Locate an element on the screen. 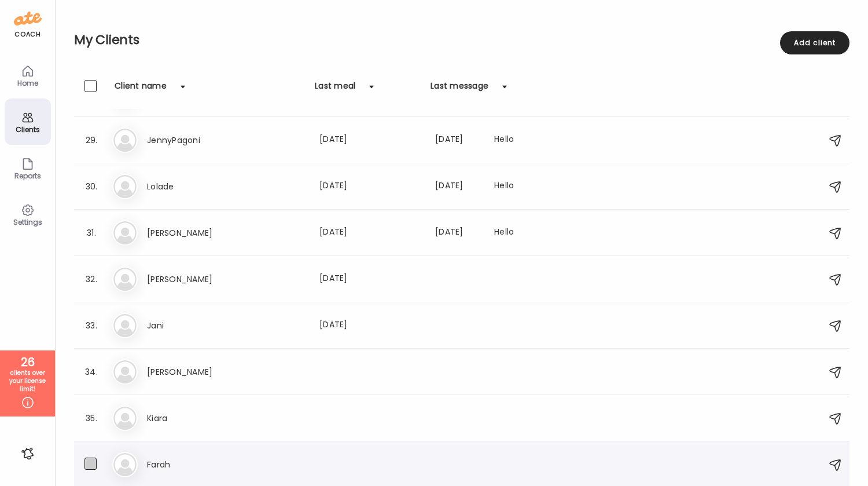  div: 32. is located at coordinates (91, 279).